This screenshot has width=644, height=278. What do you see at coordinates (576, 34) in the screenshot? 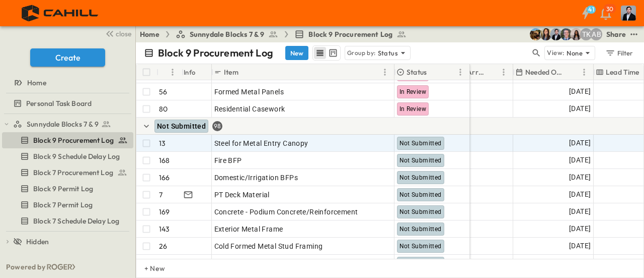
I see `img: Raven Libunao (rlibunao@cahill-sf.com)` at bounding box center [576, 34].